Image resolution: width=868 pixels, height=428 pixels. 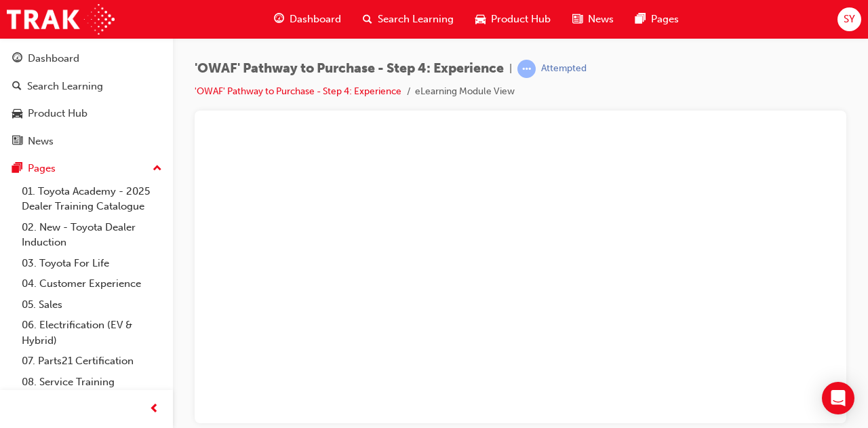 I want to click on a: Trak, so click(x=60, y=19).